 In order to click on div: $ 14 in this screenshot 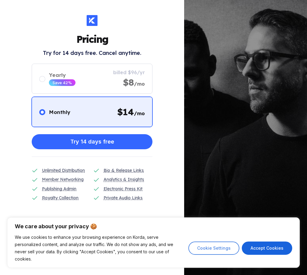, I will do `click(131, 112)`.